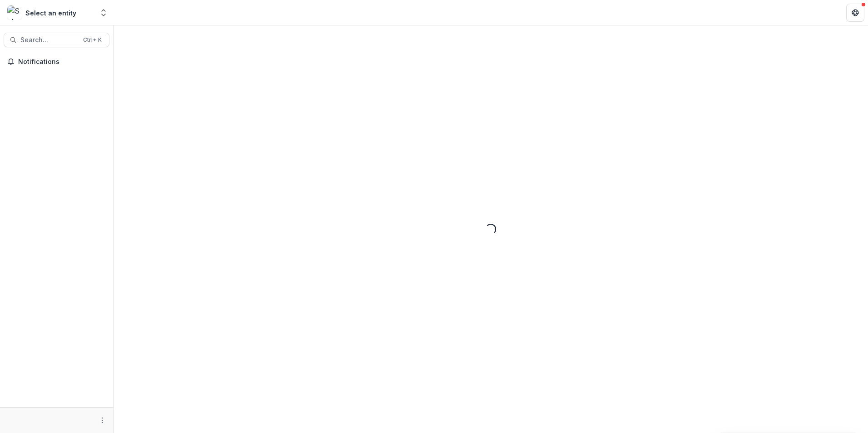  What do you see at coordinates (57, 40) in the screenshot?
I see `button: Search...` at bounding box center [57, 40].